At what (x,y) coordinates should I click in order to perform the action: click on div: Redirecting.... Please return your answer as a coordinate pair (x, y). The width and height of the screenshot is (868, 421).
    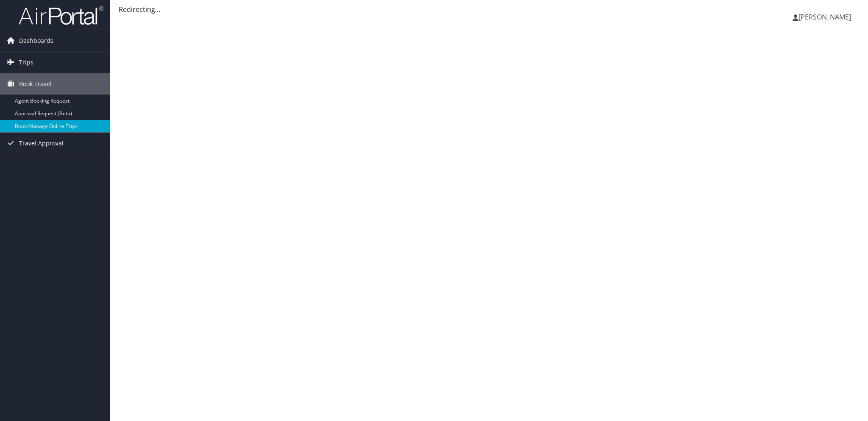
    Looking at the image, I should click on (489, 9).